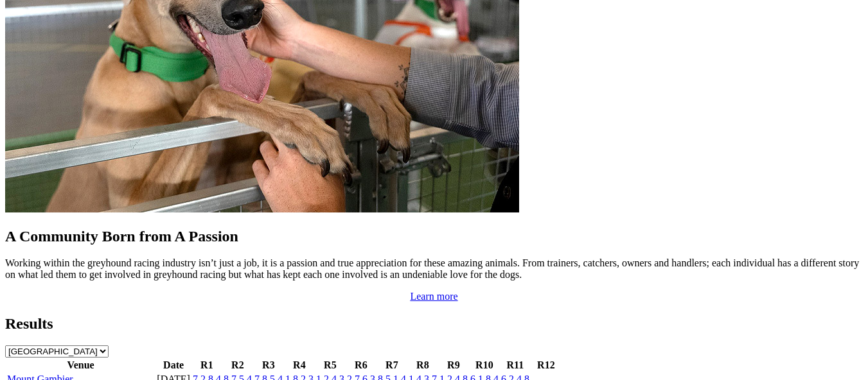 The height and width of the screenshot is (380, 868). Describe the element at coordinates (434, 236) in the screenshot. I see `h2: A Community Born from A Passion` at that location.